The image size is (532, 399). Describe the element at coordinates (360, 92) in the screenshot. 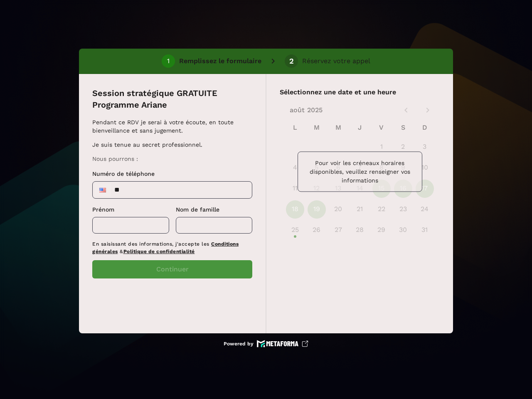

I see `p: Sélectionnez une date et une heure` at that location.